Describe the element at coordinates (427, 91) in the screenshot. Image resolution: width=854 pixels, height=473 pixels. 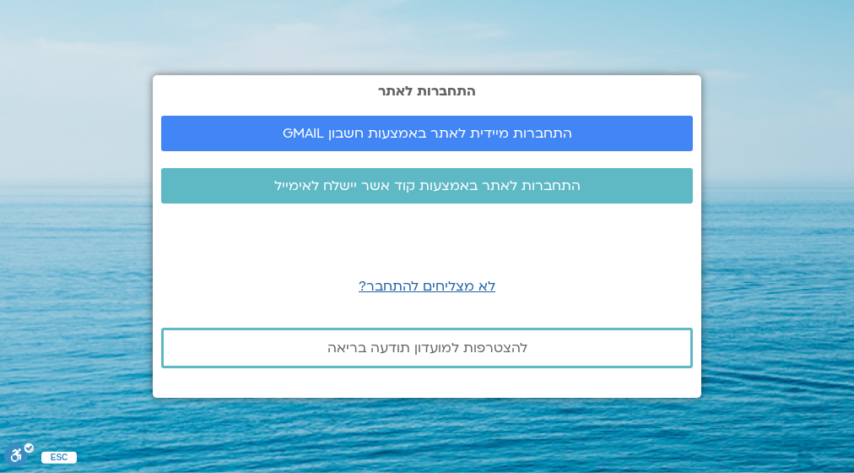
I see `h2: התחברות לאתר` at that location.